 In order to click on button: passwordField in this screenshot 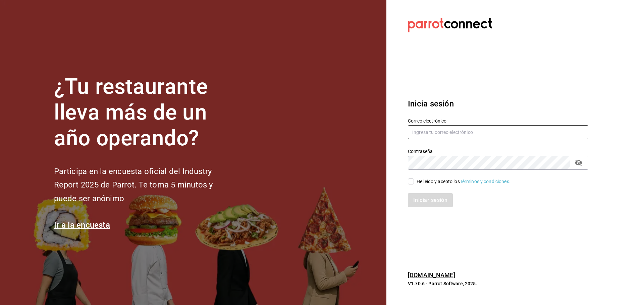, I will do `click(579, 163)`.